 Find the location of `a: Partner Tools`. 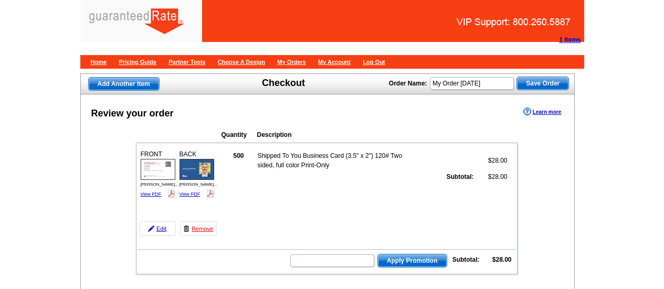

a: Partner Tools is located at coordinates (187, 62).